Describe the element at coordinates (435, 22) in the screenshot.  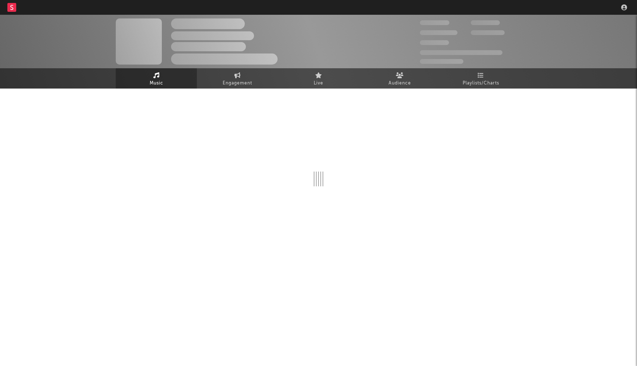
I see `span: 300,000` at that location.